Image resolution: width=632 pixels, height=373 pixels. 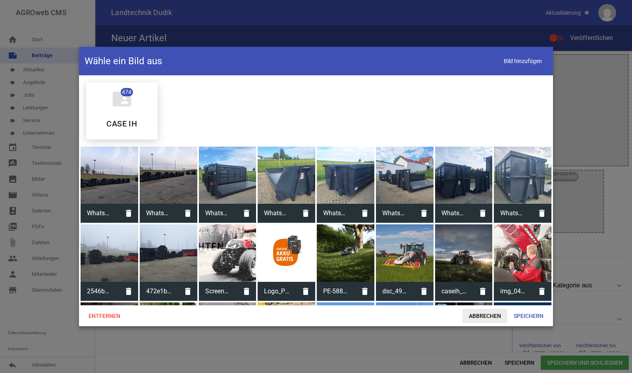 What do you see at coordinates (159, 292) in the screenshot?
I see `span: 472e1bc5-9861-406b-8a3c-0c290af9c24b.jpeg` at bounding box center [159, 292].